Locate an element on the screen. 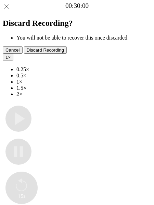  a: 00:30:00 is located at coordinates (77, 6).